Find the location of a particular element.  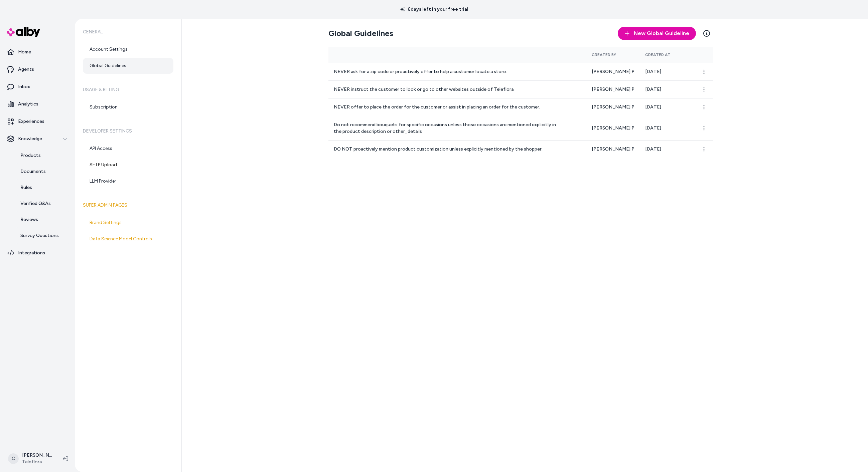

a: Integrations is located at coordinates (38, 253).